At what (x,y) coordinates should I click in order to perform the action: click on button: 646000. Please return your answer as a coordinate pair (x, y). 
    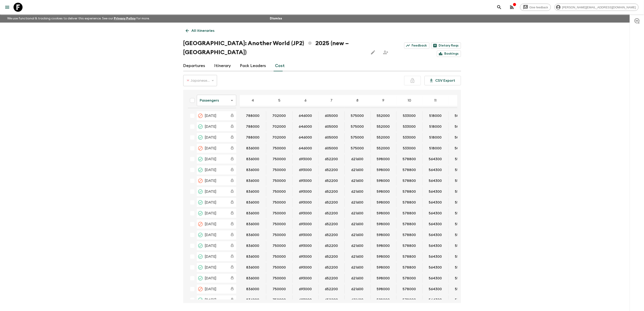
    Looking at the image, I should click on (305, 116).